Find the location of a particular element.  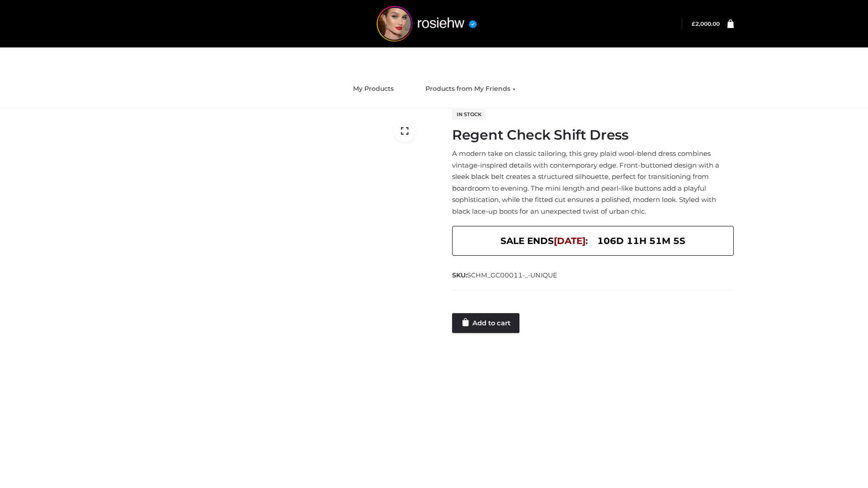

h1: Regent Check Shift Dress is located at coordinates (592, 135).